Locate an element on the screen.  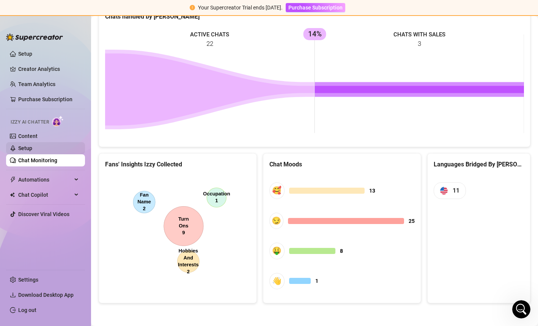
span: Purchase Subscription is located at coordinates (315, 8).